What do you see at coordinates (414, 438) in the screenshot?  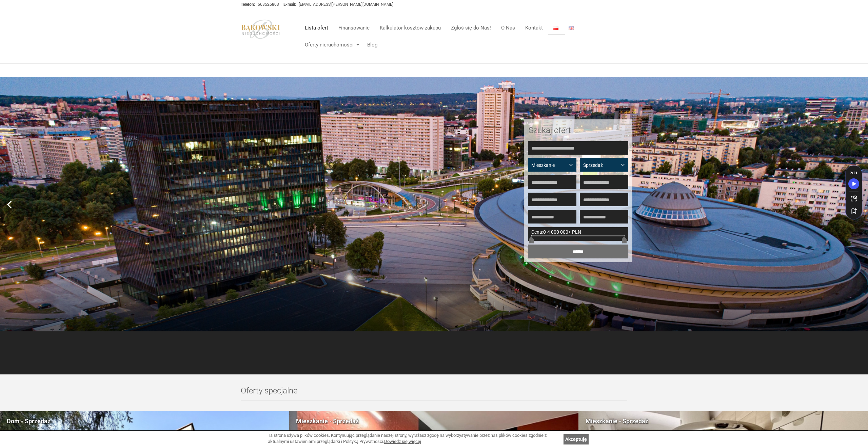 I see `div: Ta strona używa plików cookies. Kontynuując przeglądanie naszej strony, wyrażasz zgodę na wykorzy...` at bounding box center [414, 438].